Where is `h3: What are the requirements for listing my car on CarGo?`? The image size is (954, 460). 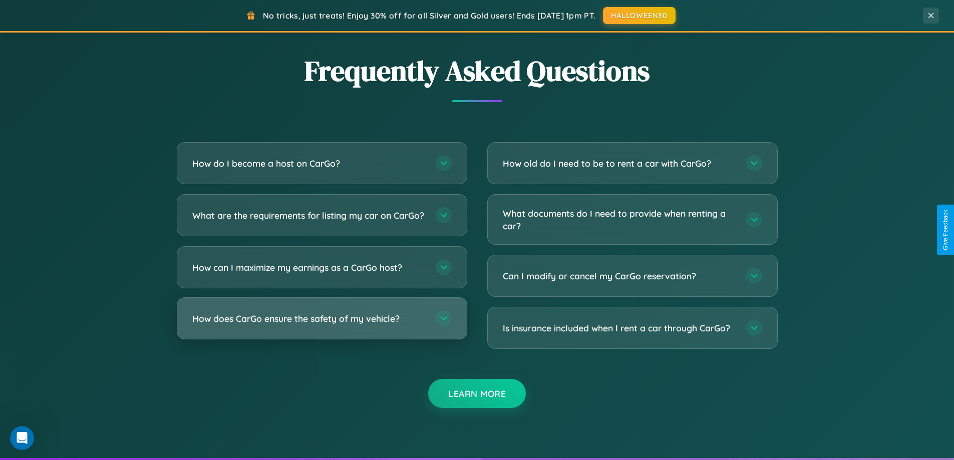 h3: What are the requirements for listing my car on CarGo? is located at coordinates (309, 215).